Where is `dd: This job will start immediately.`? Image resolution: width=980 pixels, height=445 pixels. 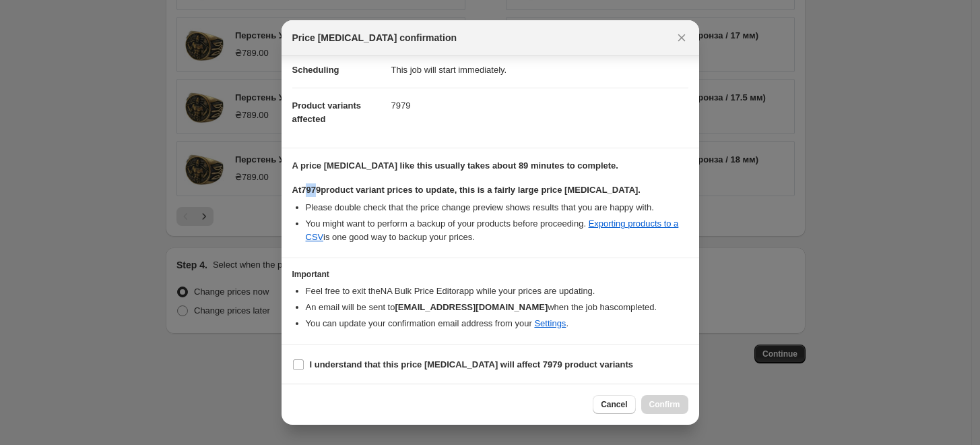
dd: This job will start immediately. is located at coordinates (540, 70).